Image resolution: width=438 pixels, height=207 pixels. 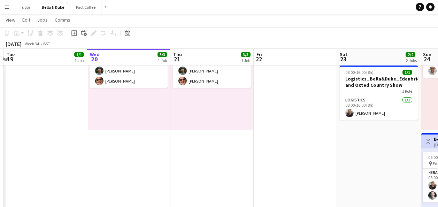 I want to click on button: Tuggs, so click(x=25, y=7).